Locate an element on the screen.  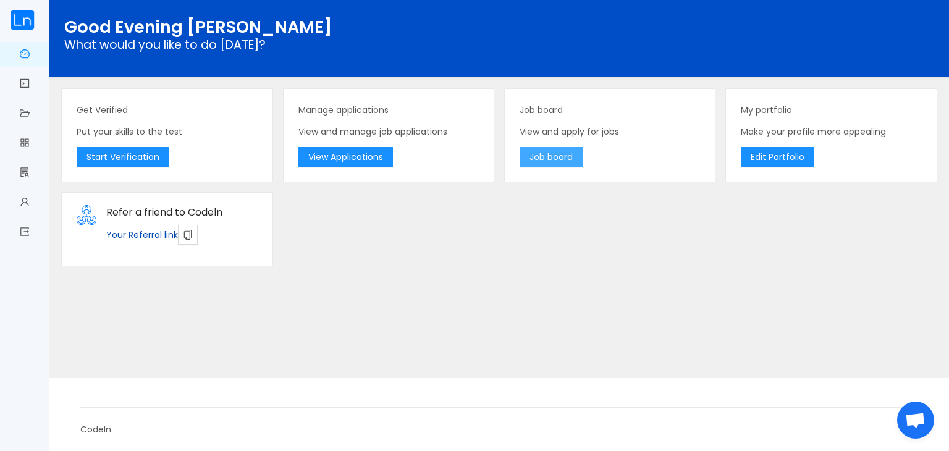
footer: Codeln is located at coordinates (499, 415).